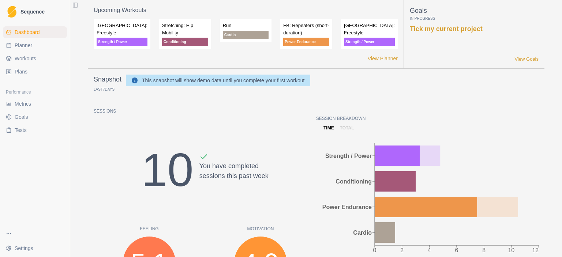  Describe the element at coordinates (35, 32) in the screenshot. I see `a: Dashboard` at that location.